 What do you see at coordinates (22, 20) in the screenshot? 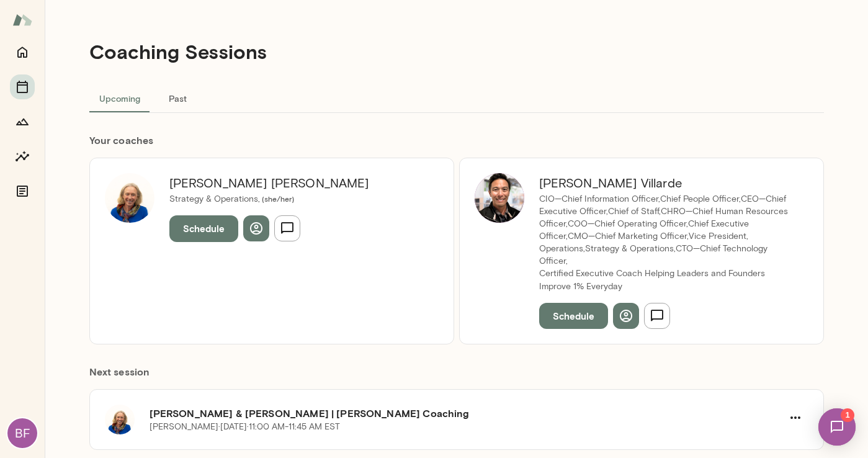
I see `img: Mento` at bounding box center [22, 20].